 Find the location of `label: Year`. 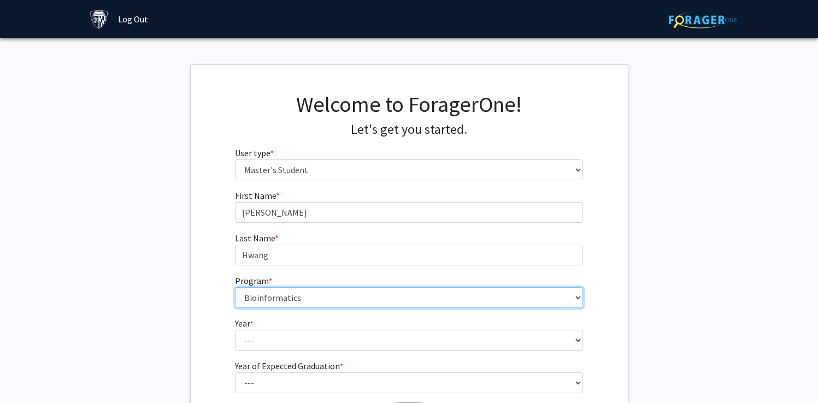

label: Year is located at coordinates (244, 323).